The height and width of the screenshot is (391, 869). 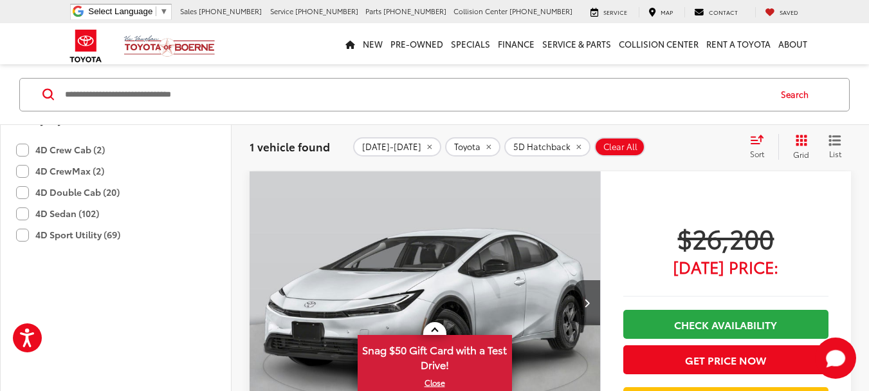 I want to click on a: Select Language​, so click(x=128, y=11).